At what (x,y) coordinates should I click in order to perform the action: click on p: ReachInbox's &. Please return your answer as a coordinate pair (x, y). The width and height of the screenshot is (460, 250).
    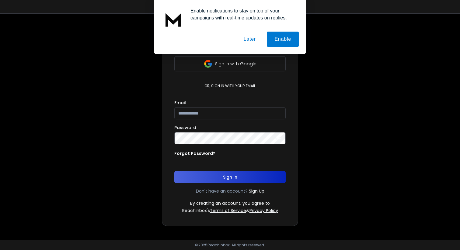
    Looking at the image, I should click on (230, 211).